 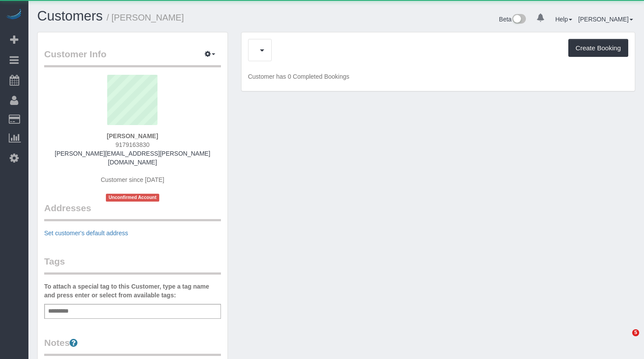 I want to click on p: Customer has 0 Completed Bookings, so click(x=438, y=76).